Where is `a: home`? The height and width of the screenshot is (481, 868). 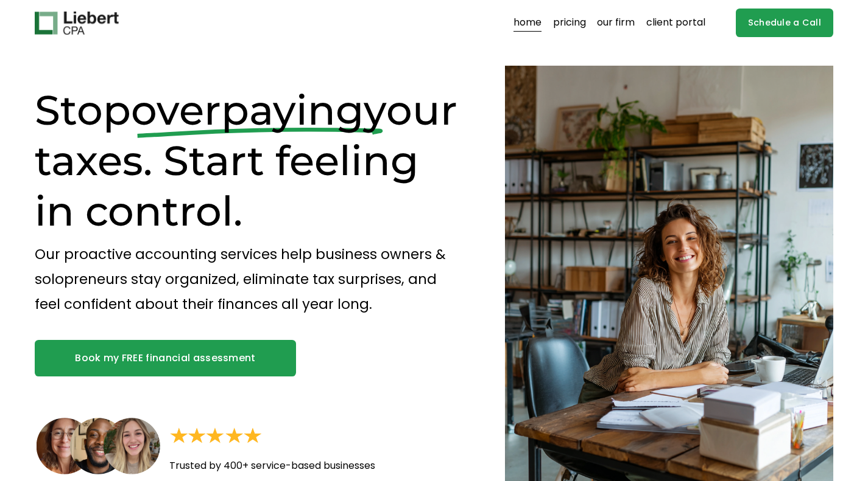
a: home is located at coordinates (527, 23).